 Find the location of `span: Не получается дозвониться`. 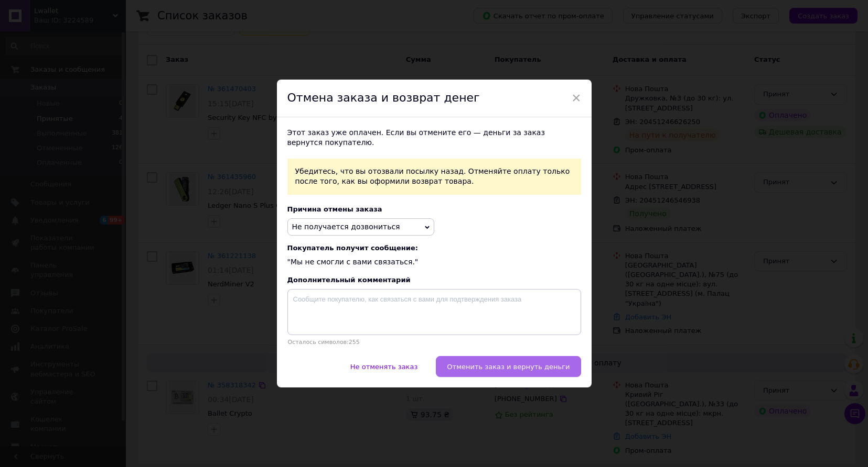

span: Не получается дозвониться is located at coordinates (346, 227).